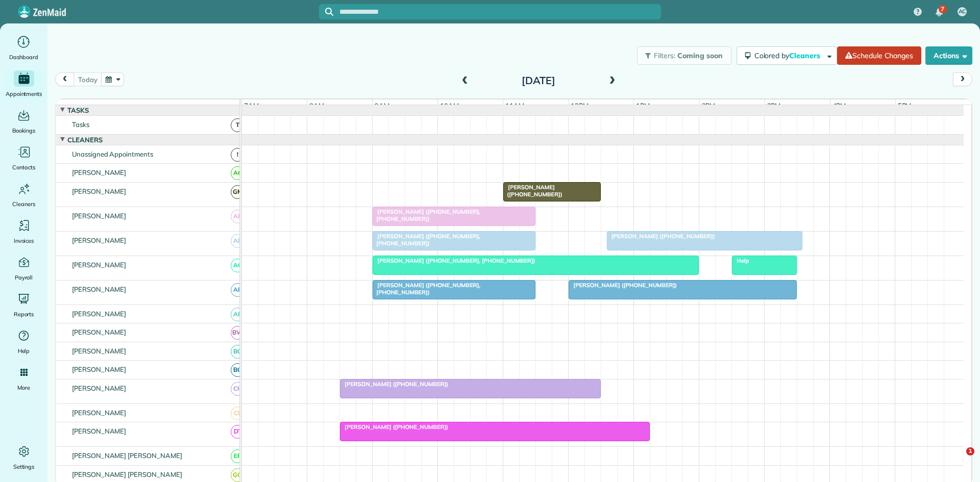  I want to click on span: 3pm, so click(774, 106).